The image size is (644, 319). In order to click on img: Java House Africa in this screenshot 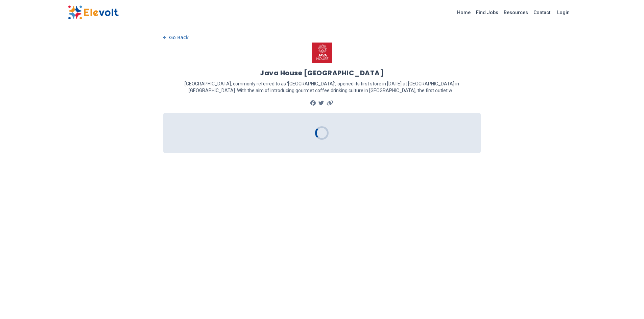, I will do `click(322, 53)`.